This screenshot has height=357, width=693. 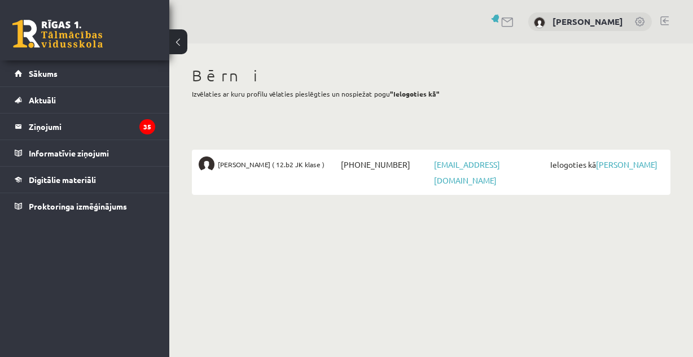 What do you see at coordinates (207, 164) in the screenshot?
I see `img: Matīss Liepiņš` at bounding box center [207, 164].